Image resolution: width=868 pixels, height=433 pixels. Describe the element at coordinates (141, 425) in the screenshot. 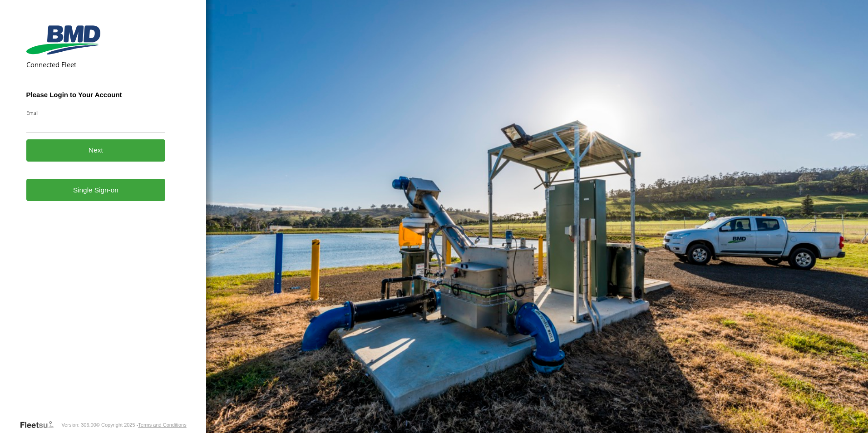

I see `div: © Copyright 2025 -` at that location.